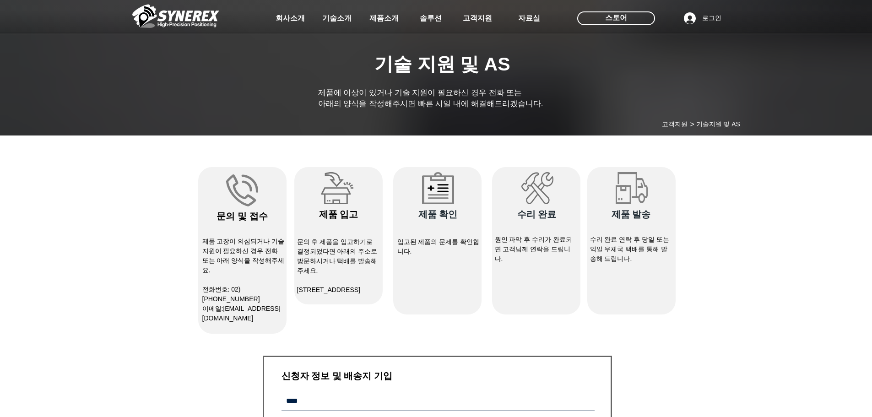 This screenshot has width=872, height=417. Describe the element at coordinates (290, 18) in the screenshot. I see `span: 회사소개` at that location.